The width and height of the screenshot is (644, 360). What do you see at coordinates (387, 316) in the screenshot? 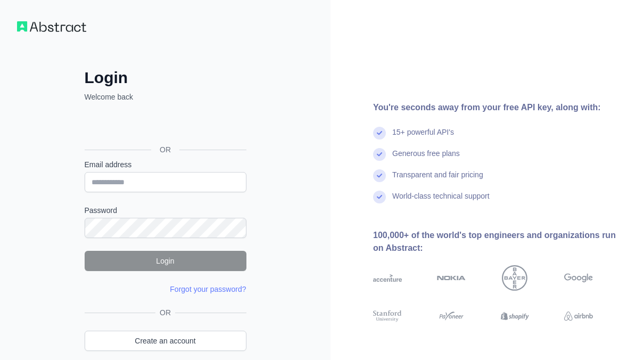
I see `img: stanford university` at bounding box center [387, 316].